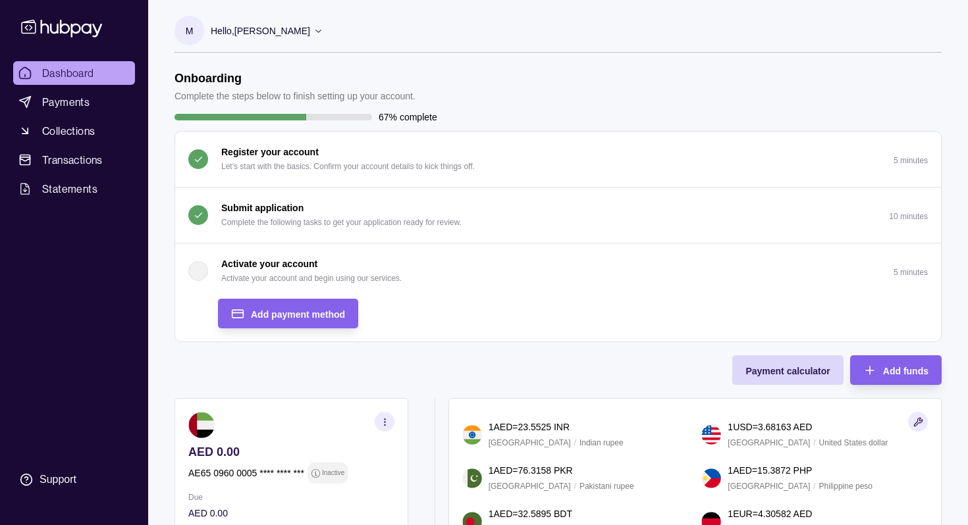 This screenshot has width=968, height=525. Describe the element at coordinates (58, 480) in the screenshot. I see `div: Support` at that location.